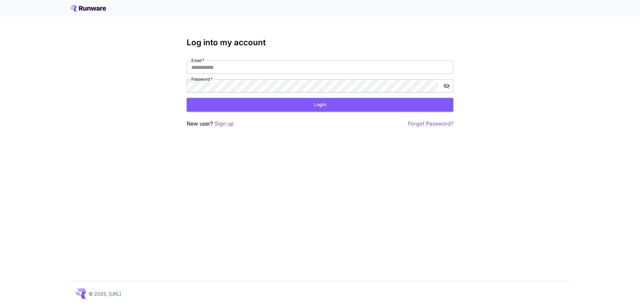  What do you see at coordinates (320, 43) in the screenshot?
I see `h3: Log into my account` at bounding box center [320, 43].